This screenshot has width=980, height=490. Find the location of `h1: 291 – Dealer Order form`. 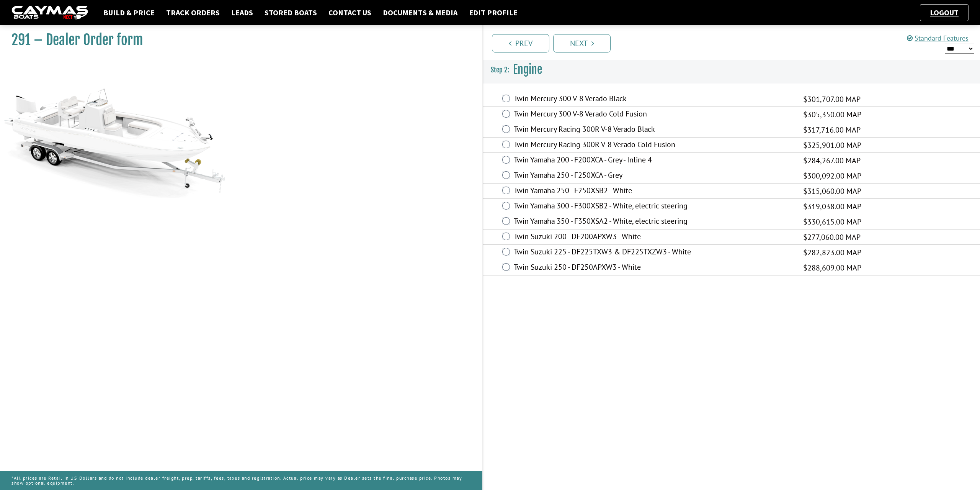

h1: 291 – Dealer Order form is located at coordinates (237, 40).